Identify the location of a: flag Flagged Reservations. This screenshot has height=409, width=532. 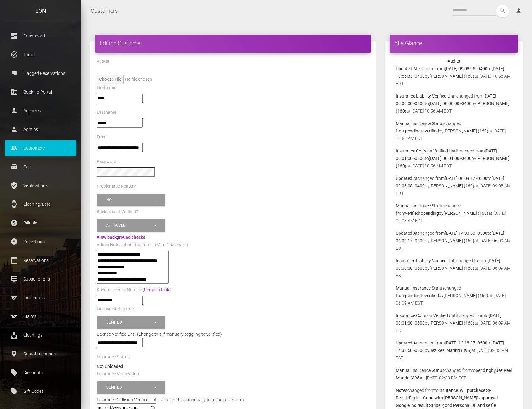
(40, 73).